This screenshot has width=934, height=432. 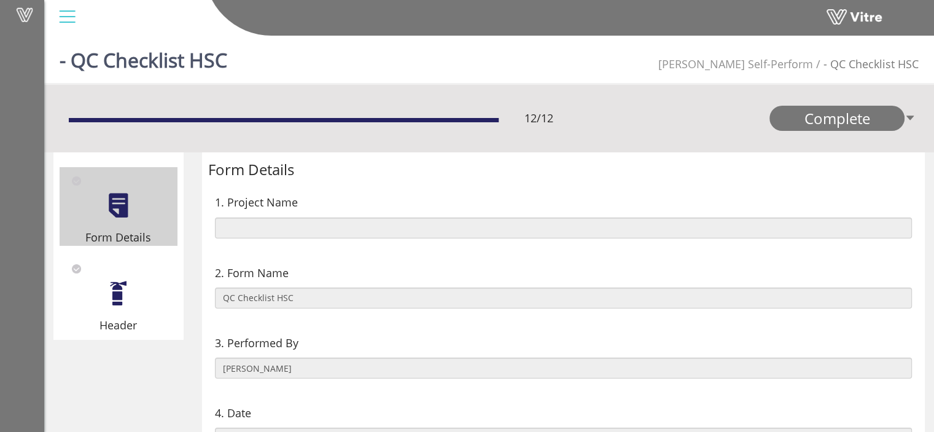 I want to click on li: - QC Checklist HSC, so click(x=866, y=64).